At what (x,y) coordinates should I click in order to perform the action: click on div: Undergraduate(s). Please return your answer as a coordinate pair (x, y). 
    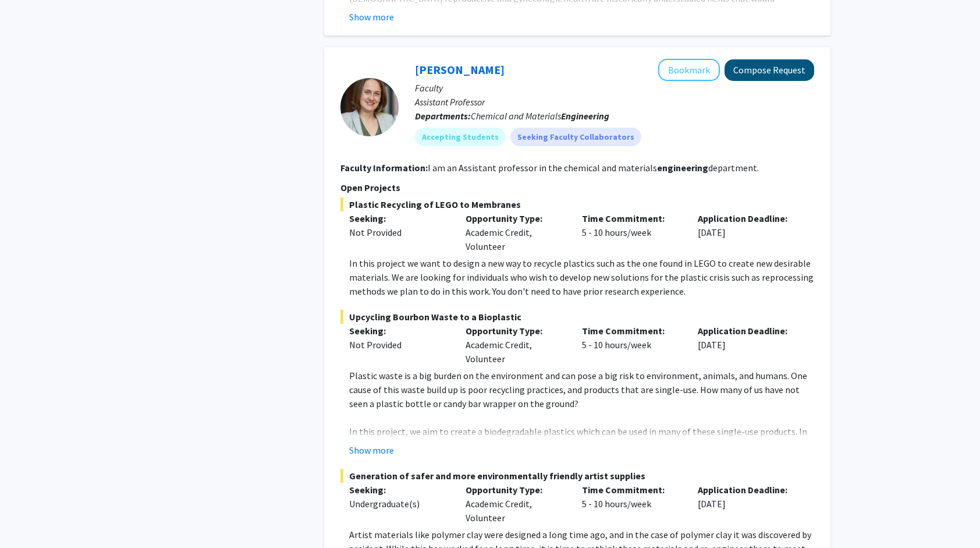
    Looking at the image, I should click on (398, 504).